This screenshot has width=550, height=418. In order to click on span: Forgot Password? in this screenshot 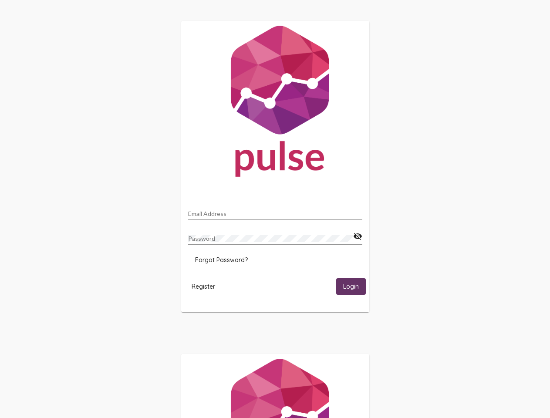, I will do `click(221, 260)`.